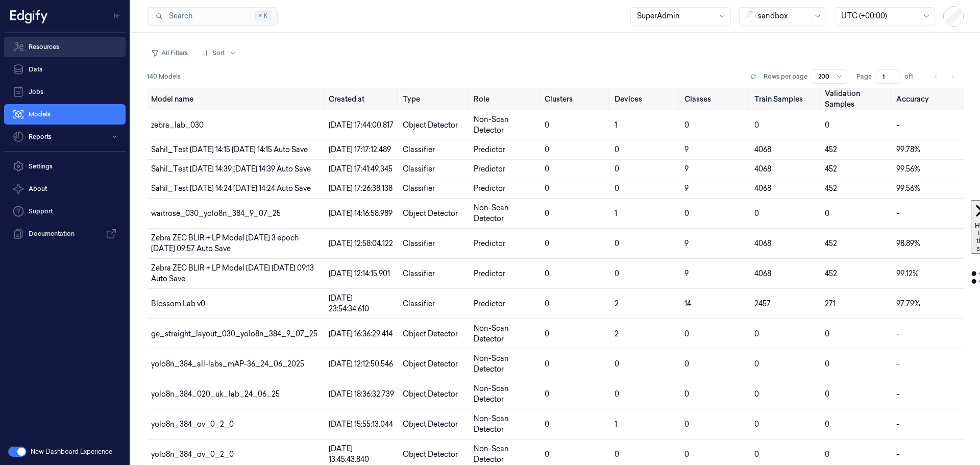 This screenshot has height=465, width=980. I want to click on span: ge_straight_layout_030_yolo8n_384_9_07_25, so click(234, 334).